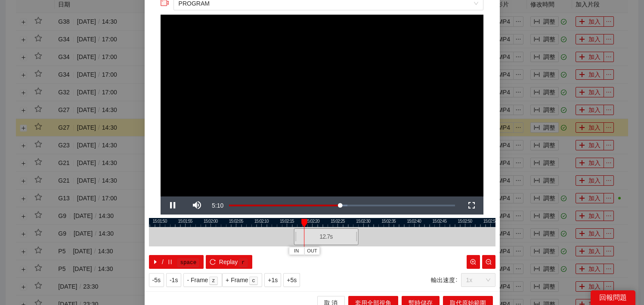 The height and width of the screenshot is (305, 644). I want to click on kbd: z, so click(214, 281).